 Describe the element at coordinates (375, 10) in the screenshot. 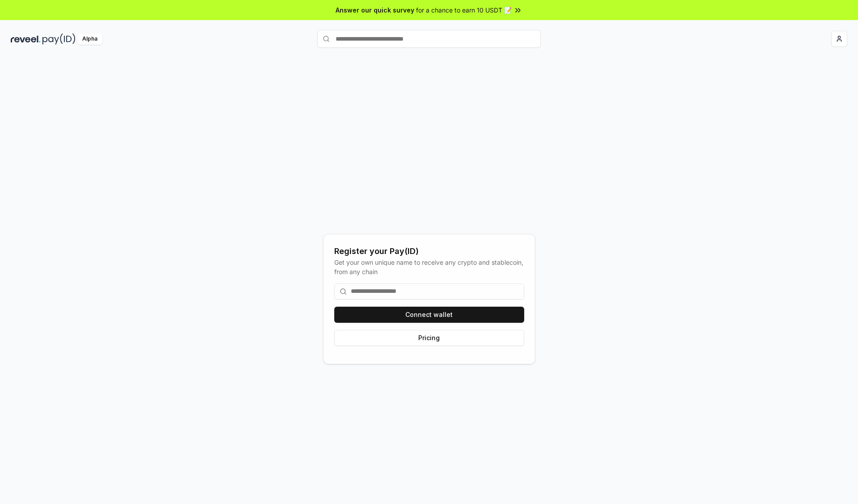

I see `span: Answer our quick survey` at that location.